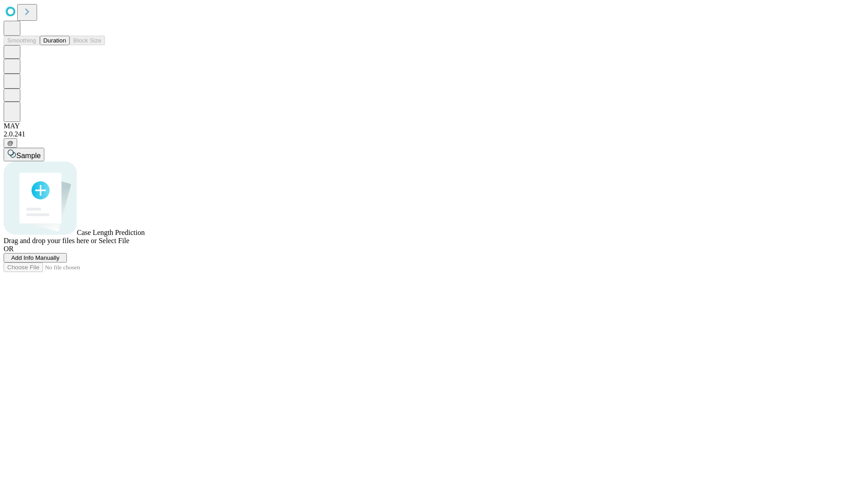 The height and width of the screenshot is (488, 868). What do you see at coordinates (35, 258) in the screenshot?
I see `span: Add Info Manually` at bounding box center [35, 258].